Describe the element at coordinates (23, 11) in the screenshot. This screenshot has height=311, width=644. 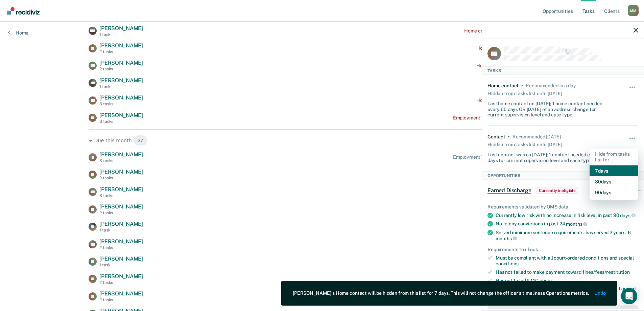
I see `img: Recidiviz` at that location.